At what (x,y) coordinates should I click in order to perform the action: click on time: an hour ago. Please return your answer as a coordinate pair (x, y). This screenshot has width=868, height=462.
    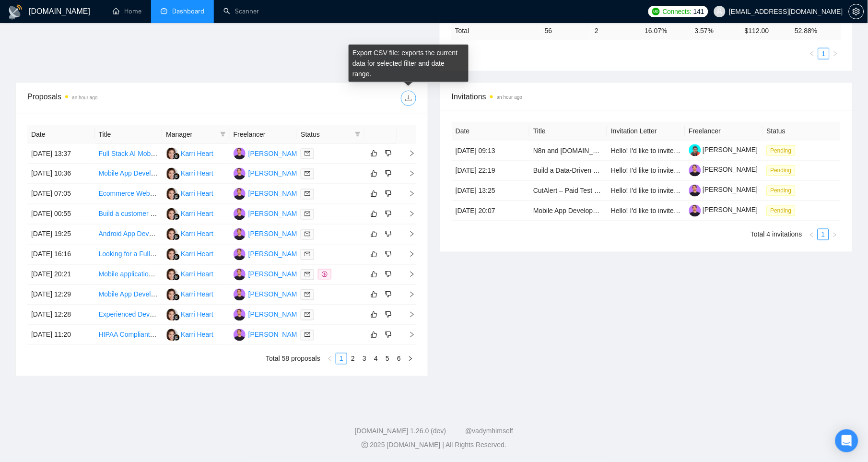
    Looking at the image, I should click on (509, 97).